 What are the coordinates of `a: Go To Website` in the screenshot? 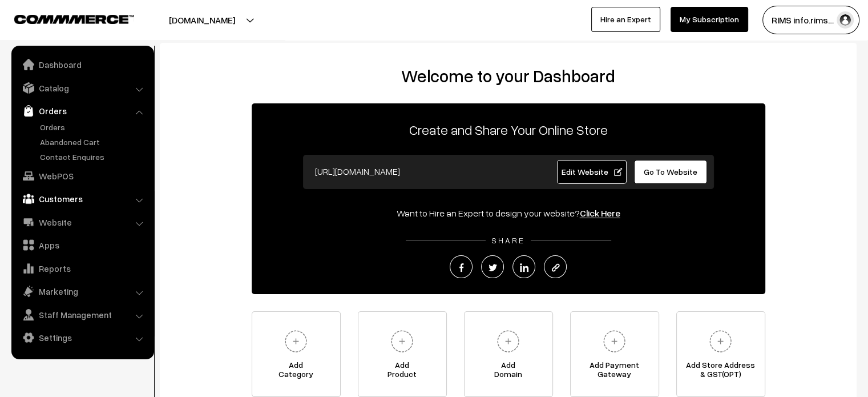 It's located at (670, 172).